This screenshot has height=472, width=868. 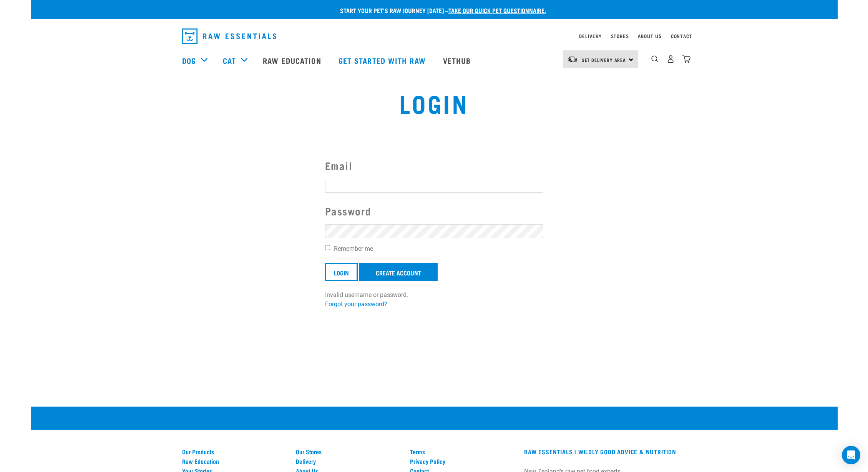 I want to click on a: Vethub, so click(x=458, y=61).